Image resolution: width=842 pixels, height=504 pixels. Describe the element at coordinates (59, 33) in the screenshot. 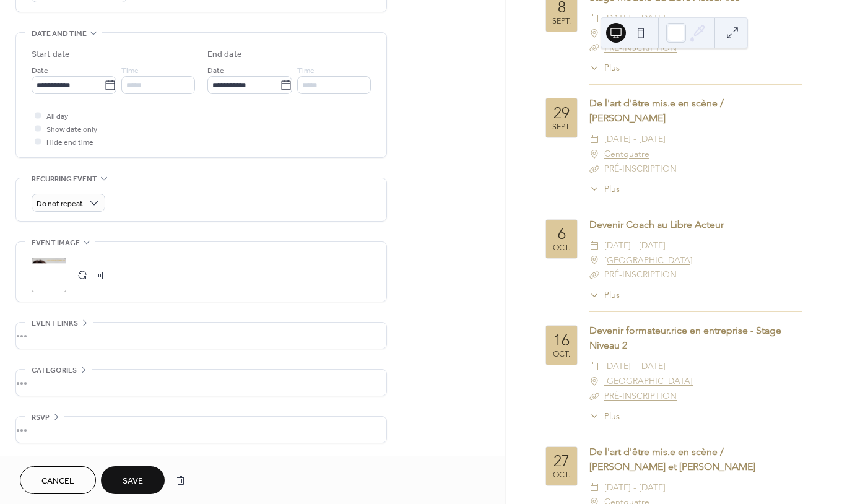

I see `span: Date and time` at that location.